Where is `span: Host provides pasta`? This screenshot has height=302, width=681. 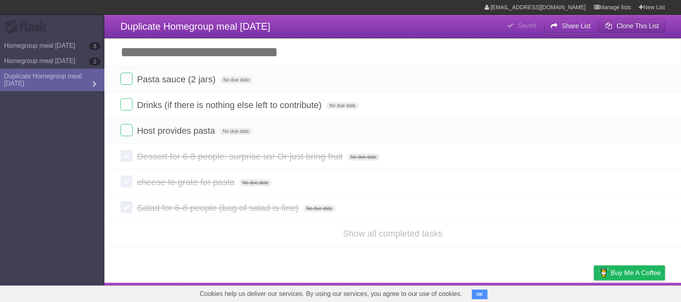
span: Host provides pasta is located at coordinates (177, 130).